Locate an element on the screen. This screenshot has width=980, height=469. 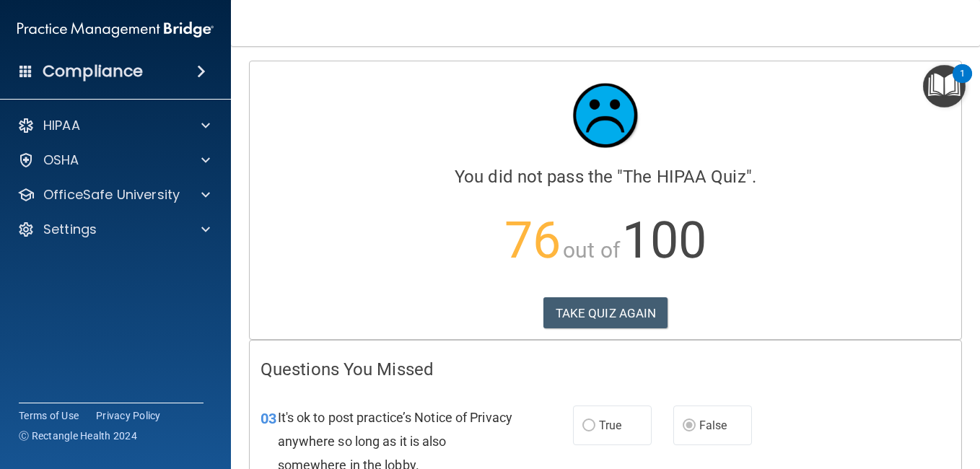
a: OSHA is located at coordinates (114, 160).